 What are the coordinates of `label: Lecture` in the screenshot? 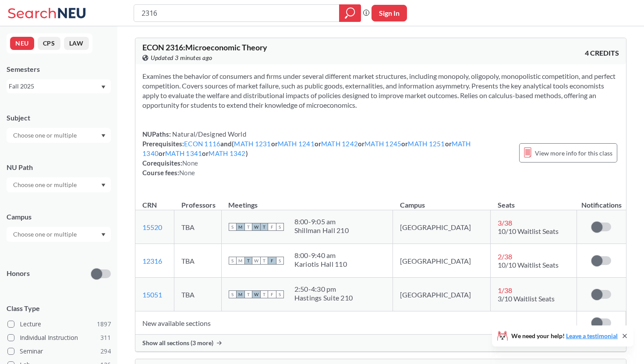 It's located at (59, 324).